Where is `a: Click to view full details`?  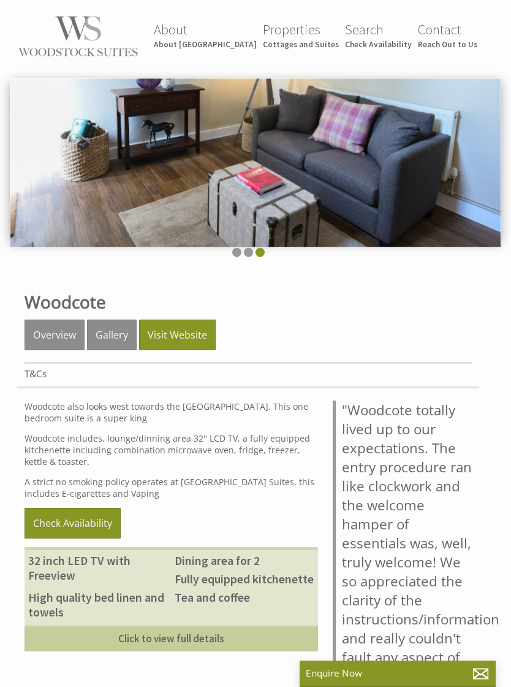 a: Click to view full details is located at coordinates (171, 638).